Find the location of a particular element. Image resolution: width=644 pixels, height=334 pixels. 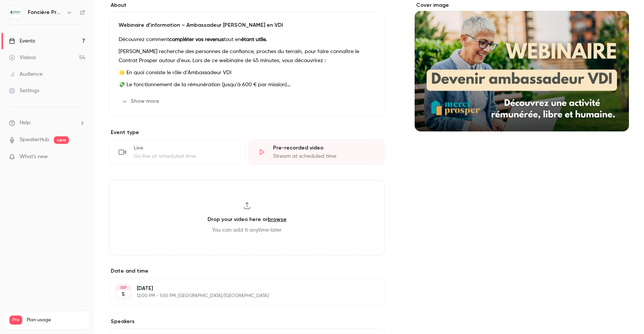

div: SEP is located at coordinates (123, 288).